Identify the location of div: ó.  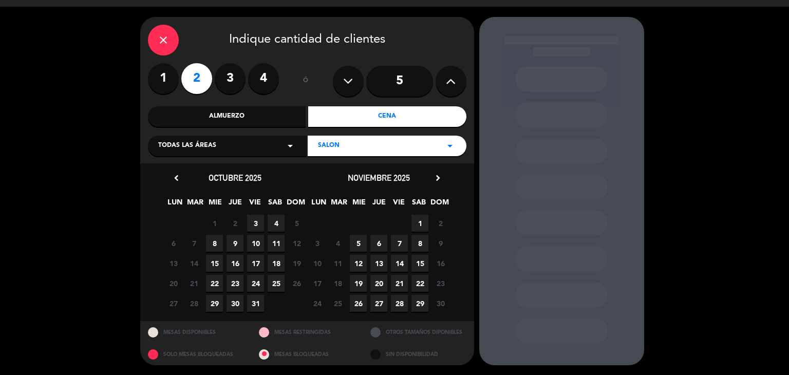
(306, 81).